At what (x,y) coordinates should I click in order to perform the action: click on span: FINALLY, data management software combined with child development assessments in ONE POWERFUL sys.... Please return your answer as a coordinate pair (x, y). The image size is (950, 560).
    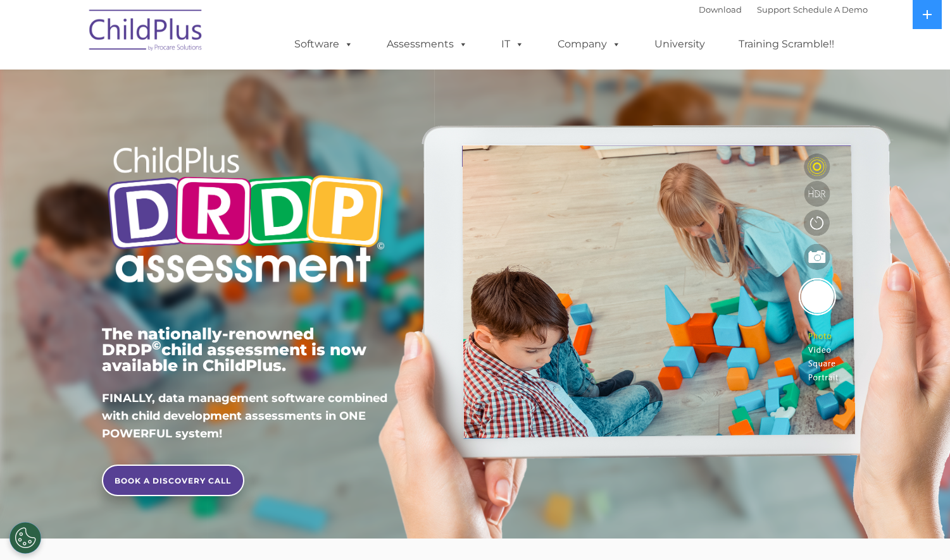
    Looking at the image, I should click on (244, 416).